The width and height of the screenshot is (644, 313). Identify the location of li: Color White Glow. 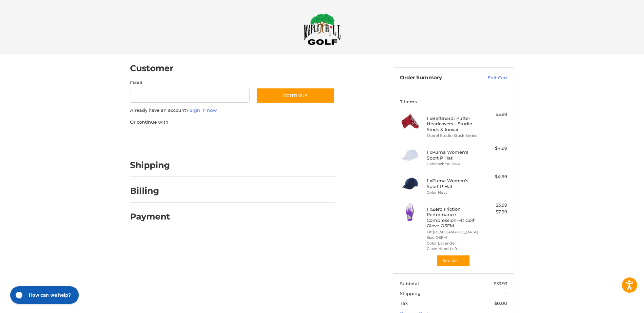
(453, 164).